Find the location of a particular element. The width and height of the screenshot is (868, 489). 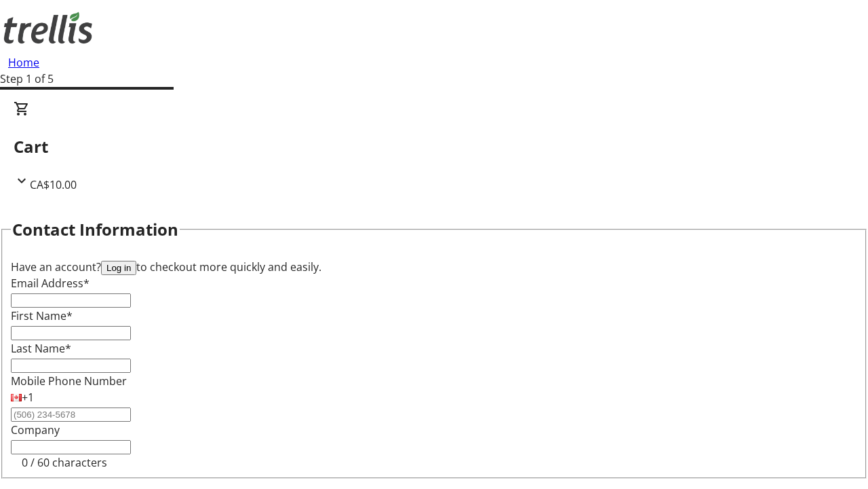

label: Company is located at coordinates (35, 430).